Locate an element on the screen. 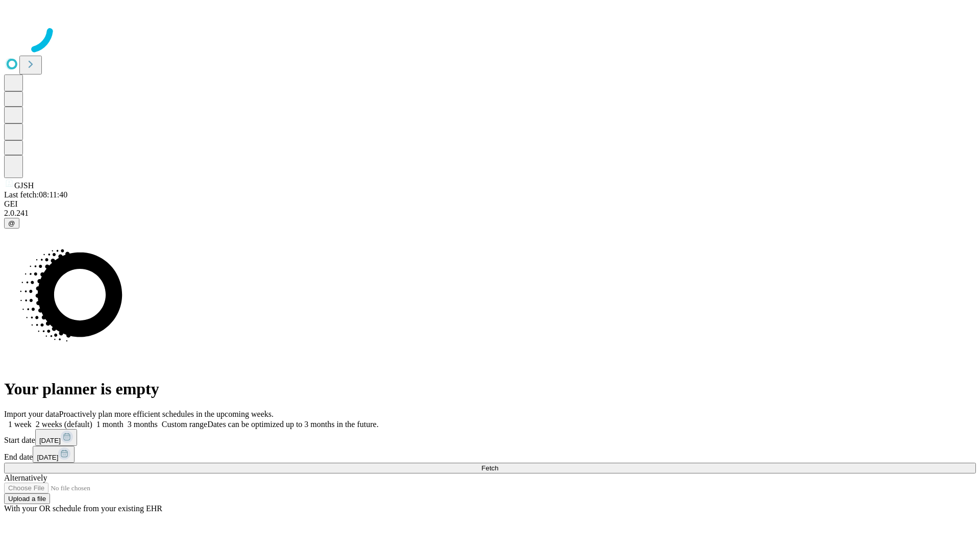  button: Fetch is located at coordinates (490, 468).